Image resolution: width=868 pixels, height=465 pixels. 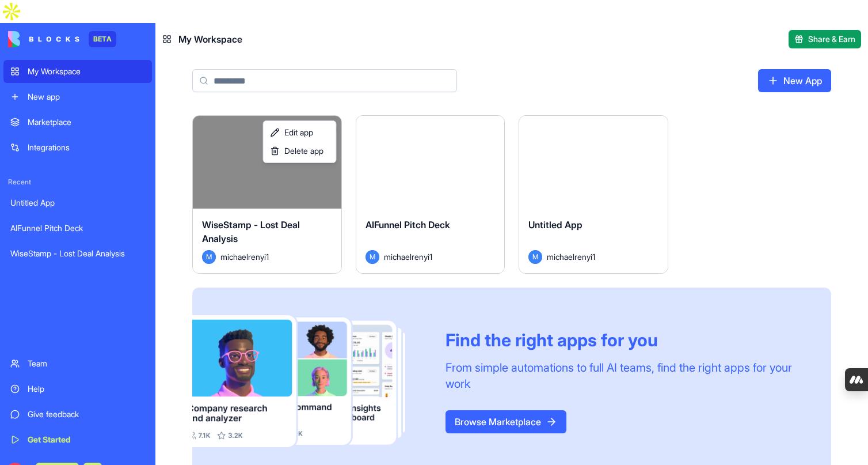 What do you see at coordinates (78, 203) in the screenshot?
I see `div: Untitled App` at bounding box center [78, 203].